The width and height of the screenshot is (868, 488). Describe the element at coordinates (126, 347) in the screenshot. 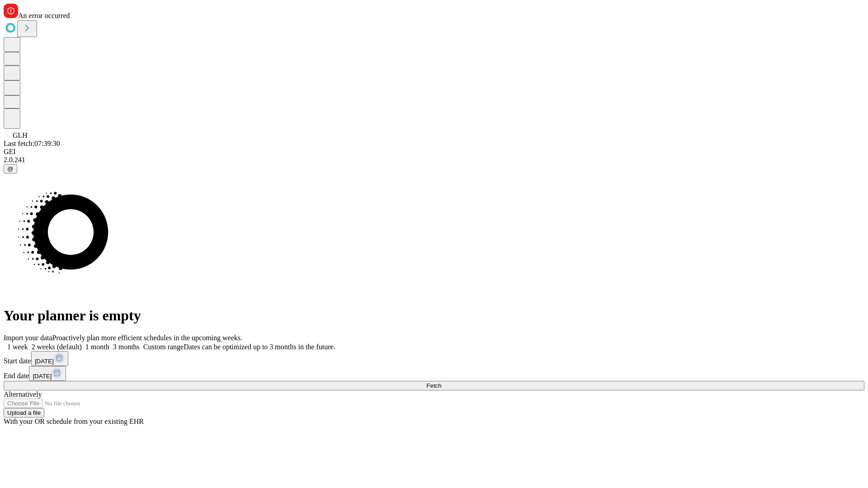

I see `span: 3 months` at that location.